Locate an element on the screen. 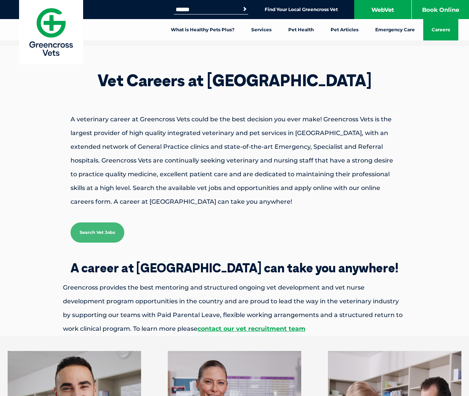 This screenshot has height=396, width=469. a: contact our vet recruitment team is located at coordinates (251, 328).